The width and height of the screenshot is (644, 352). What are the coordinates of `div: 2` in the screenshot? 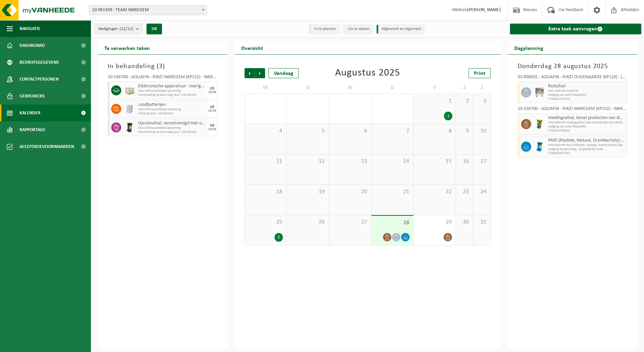 It's located at (279, 237).